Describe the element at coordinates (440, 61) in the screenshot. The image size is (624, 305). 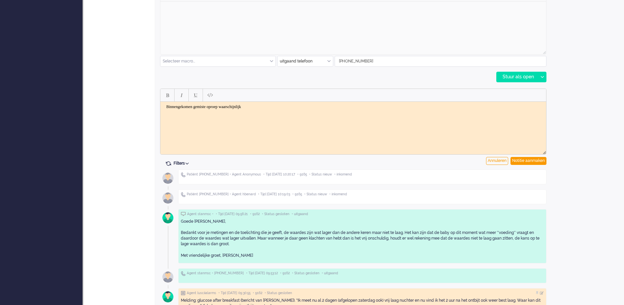
I see `input: +31612345678` at that location.